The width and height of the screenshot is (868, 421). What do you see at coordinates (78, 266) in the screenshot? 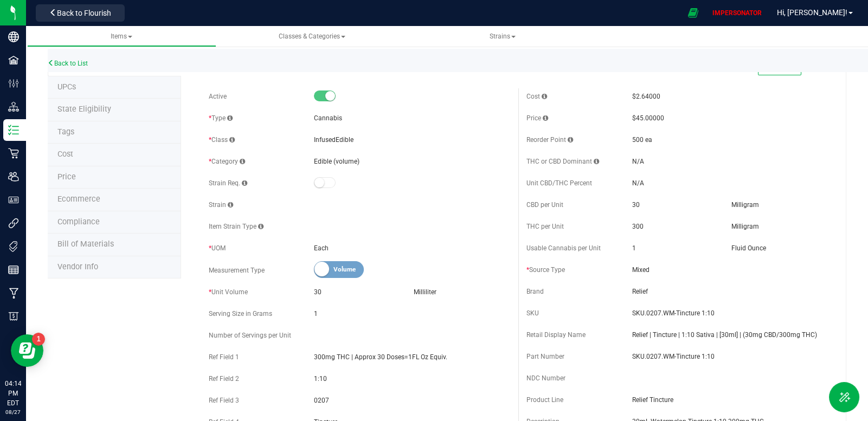
I see `span: Vendor Info` at bounding box center [78, 266].